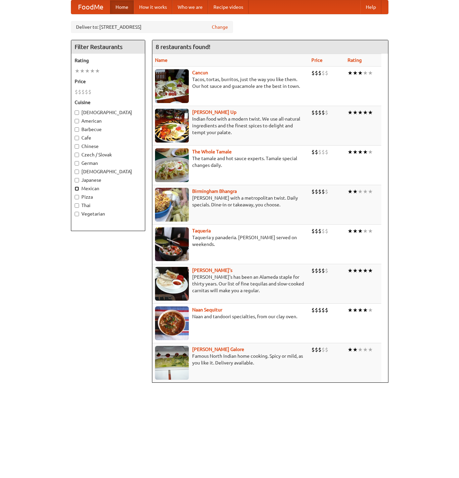 The width and height of the screenshot is (459, 478). I want to click on a: Naan Sequitur, so click(207, 310).